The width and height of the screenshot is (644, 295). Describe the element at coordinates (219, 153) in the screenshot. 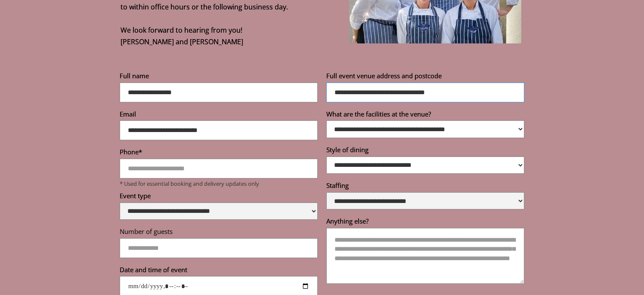

I see `label: Phone*` at that location.